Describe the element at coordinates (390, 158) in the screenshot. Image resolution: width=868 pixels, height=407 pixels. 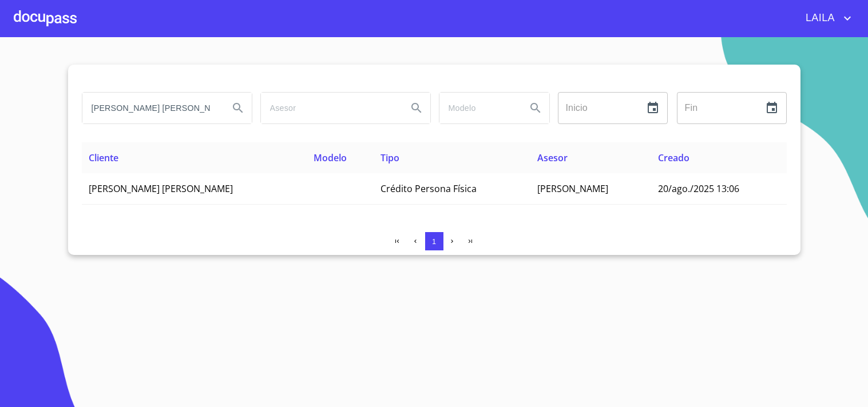
I see `span: Tipo` at that location.